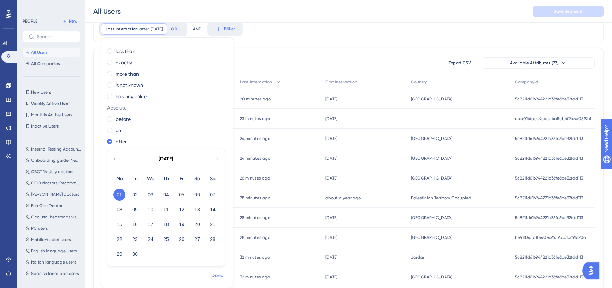 The width and height of the screenshot is (612, 288). Describe the element at coordinates (123, 119) in the screenshot. I see `label: before` at that location.